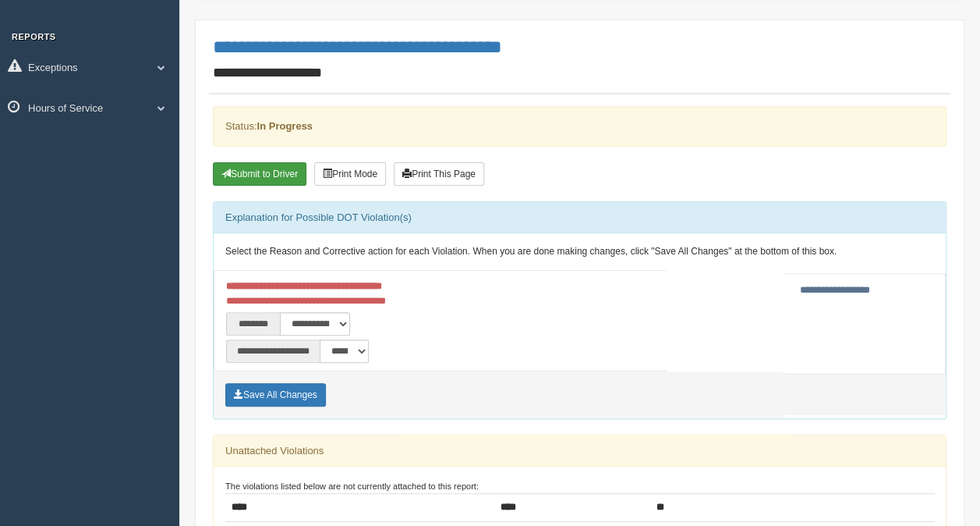  What do you see at coordinates (439, 174) in the screenshot?
I see `button: Print This Page` at bounding box center [439, 174].